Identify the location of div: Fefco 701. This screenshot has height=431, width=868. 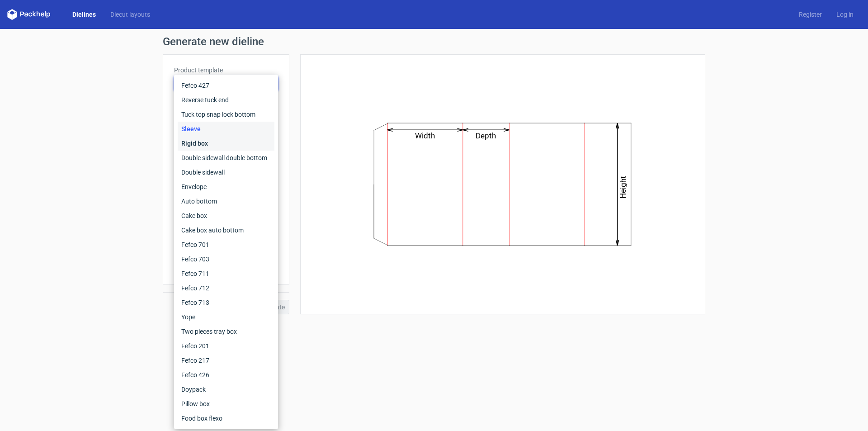
(226, 245).